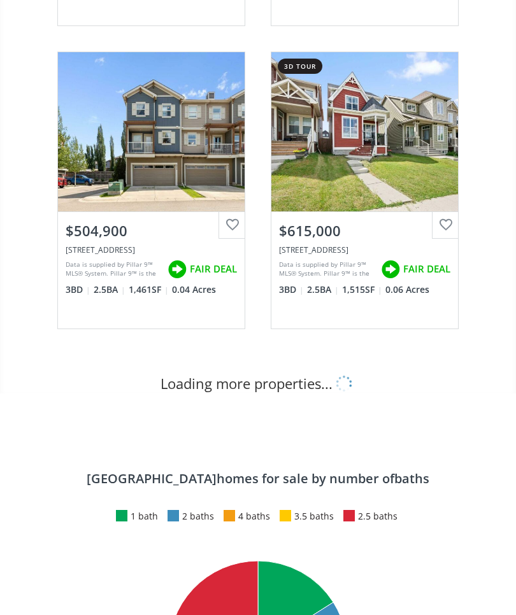 The height and width of the screenshot is (615, 516). Describe the element at coordinates (194, 290) in the screenshot. I see `span: 0.04 Acres` at that location.